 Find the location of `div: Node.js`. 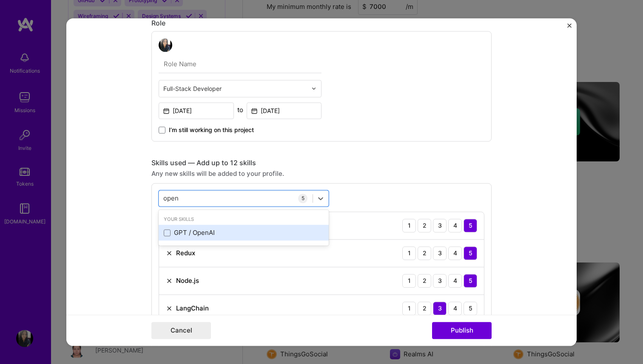

div: Node.js is located at coordinates (188, 281).